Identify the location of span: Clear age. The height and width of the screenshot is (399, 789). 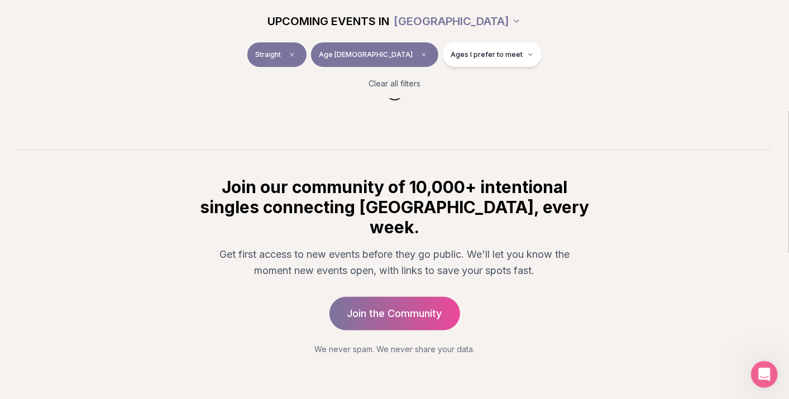
(424, 55).